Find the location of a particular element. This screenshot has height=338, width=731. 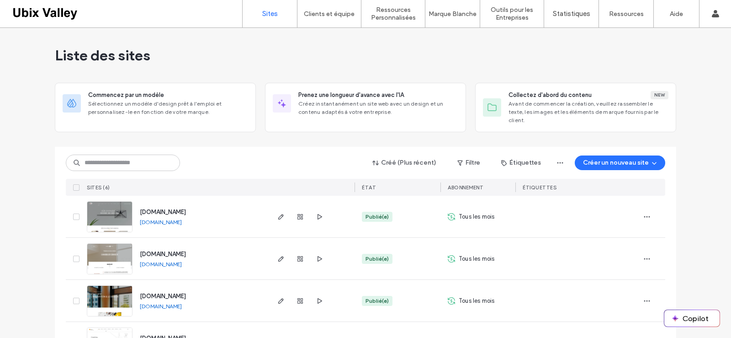

span: Créez instantanément un site web avec un design et un contenu adaptés à votre entreprise. is located at coordinates (378, 108).